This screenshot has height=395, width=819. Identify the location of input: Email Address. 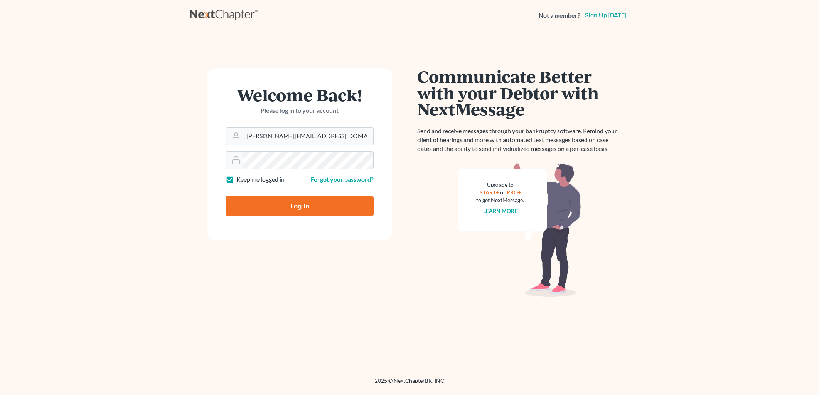
(308, 136).